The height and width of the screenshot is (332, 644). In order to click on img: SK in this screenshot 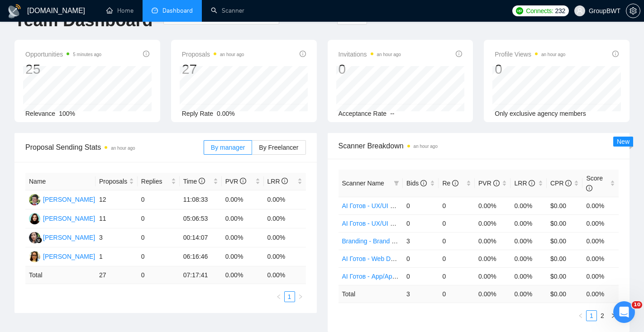, I will do `click(34, 219)`.